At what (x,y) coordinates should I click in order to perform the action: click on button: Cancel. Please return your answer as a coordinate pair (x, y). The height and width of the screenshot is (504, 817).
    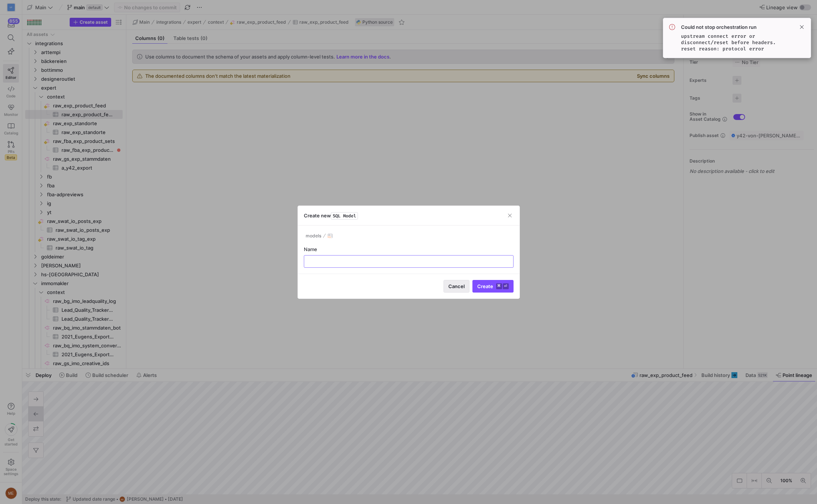
    Looking at the image, I should click on (456, 286).